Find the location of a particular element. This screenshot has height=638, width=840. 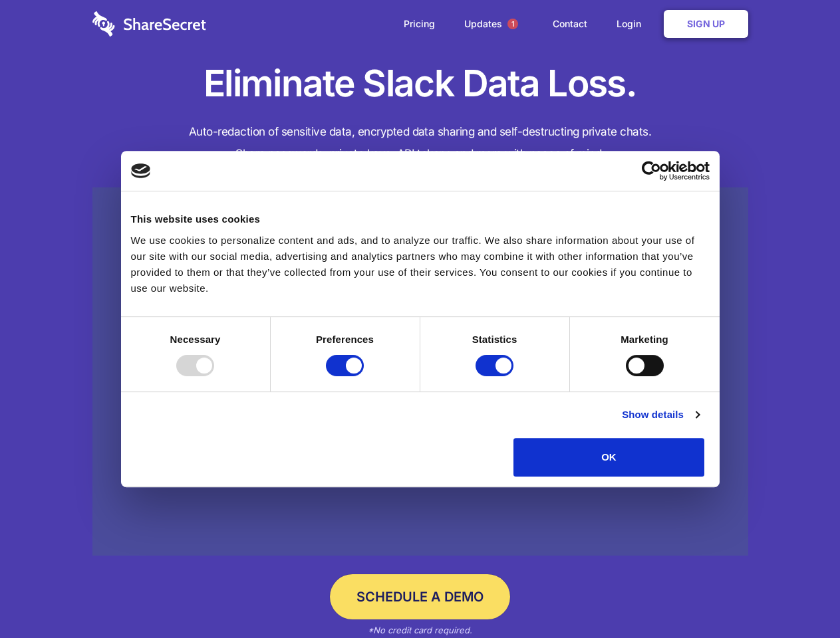

span: 1 is located at coordinates (513, 24).